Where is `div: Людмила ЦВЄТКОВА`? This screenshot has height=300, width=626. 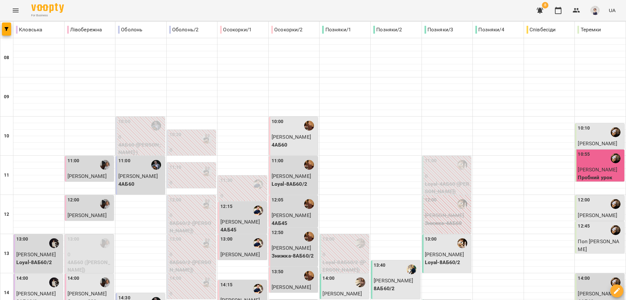 div: Людмила ЦВЄТКОВА is located at coordinates (105, 282).